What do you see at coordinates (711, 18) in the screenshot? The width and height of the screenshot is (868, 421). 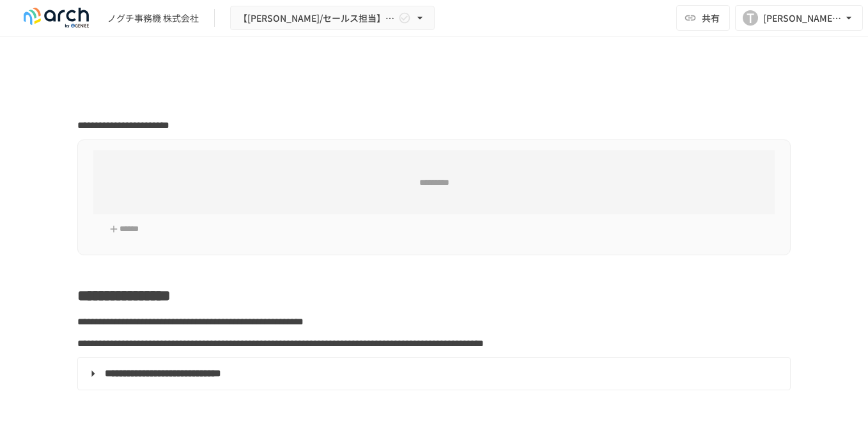 I see `span: 共有` at bounding box center [711, 18].